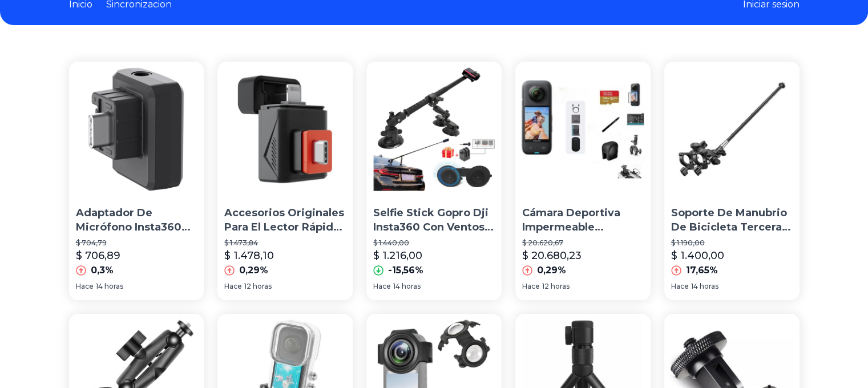  Describe the element at coordinates (98, 255) in the screenshot. I see `p: $ 706,89` at that location.